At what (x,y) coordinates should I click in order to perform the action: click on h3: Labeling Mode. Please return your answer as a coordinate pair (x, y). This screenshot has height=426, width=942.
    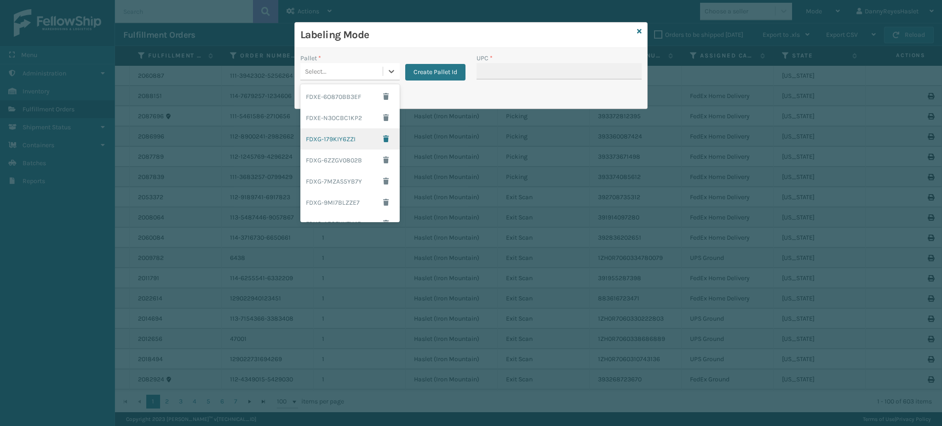
    Looking at the image, I should click on (467, 35).